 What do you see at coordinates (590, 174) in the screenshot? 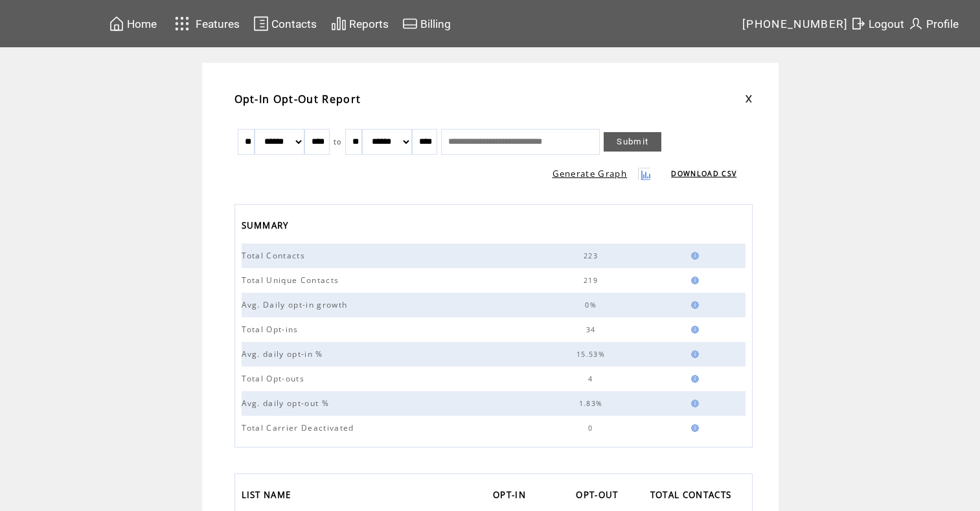
I see `a: Generate Graph` at bounding box center [590, 174].